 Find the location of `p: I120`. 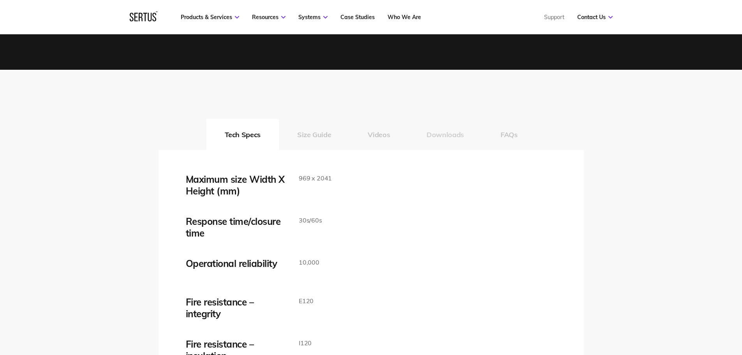

p: I120 is located at coordinates (305, 343).